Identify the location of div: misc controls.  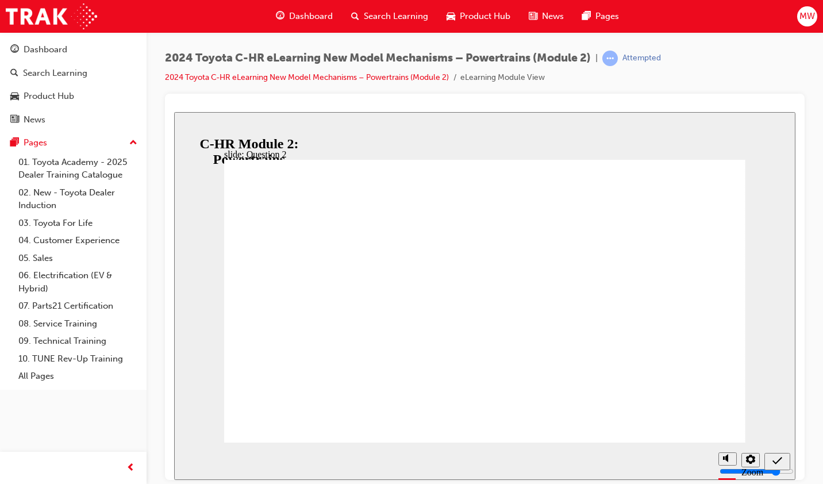
(562, 349).